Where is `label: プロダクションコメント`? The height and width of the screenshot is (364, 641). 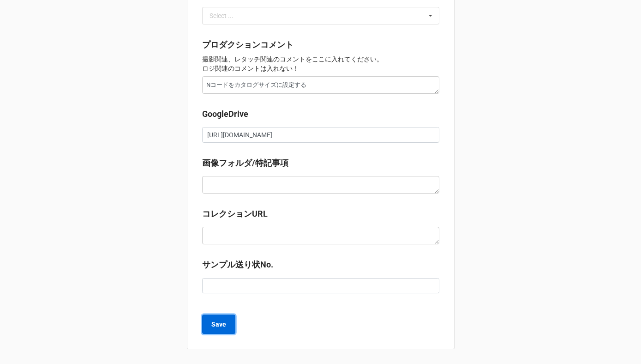 label: プロダクションコメント is located at coordinates (248, 44).